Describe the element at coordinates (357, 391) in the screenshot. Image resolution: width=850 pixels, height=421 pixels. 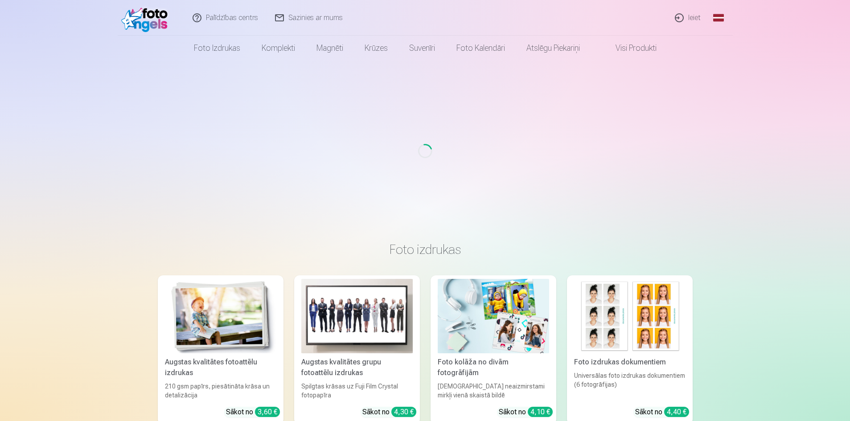
I see `div: Spilgtas krāsas uz Fuji Film Crystal fotopapīra` at that location.